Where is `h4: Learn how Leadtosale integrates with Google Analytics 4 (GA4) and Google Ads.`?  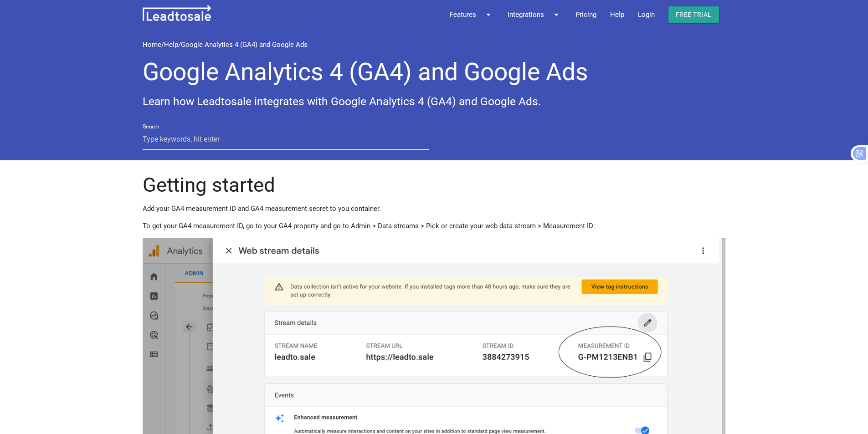
h4: Learn how Leadtosale integrates with Google Analytics 4 (GA4) and Google Ads. is located at coordinates (434, 101).